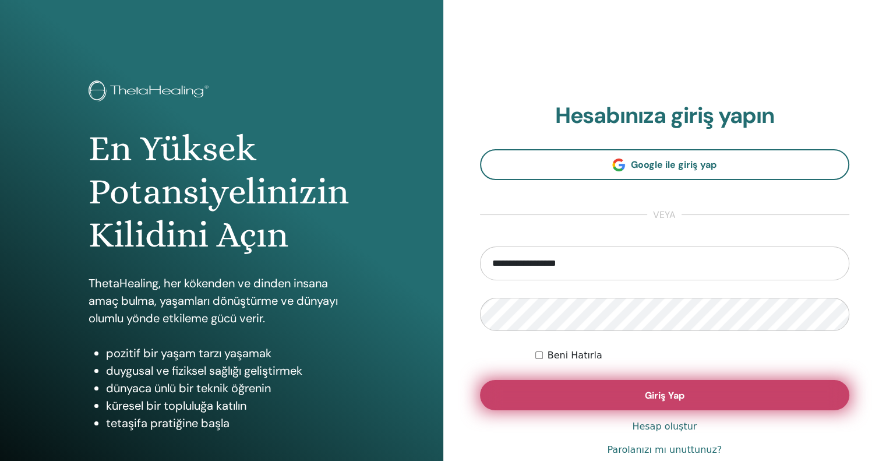  Describe the element at coordinates (665, 395) in the screenshot. I see `span: Giriş Yap` at that location.